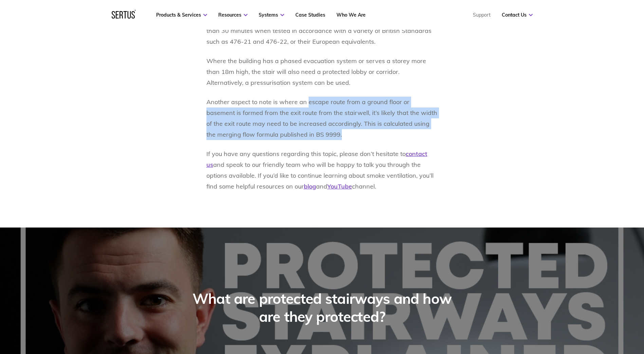  I want to click on a: Systems, so click(271, 15).